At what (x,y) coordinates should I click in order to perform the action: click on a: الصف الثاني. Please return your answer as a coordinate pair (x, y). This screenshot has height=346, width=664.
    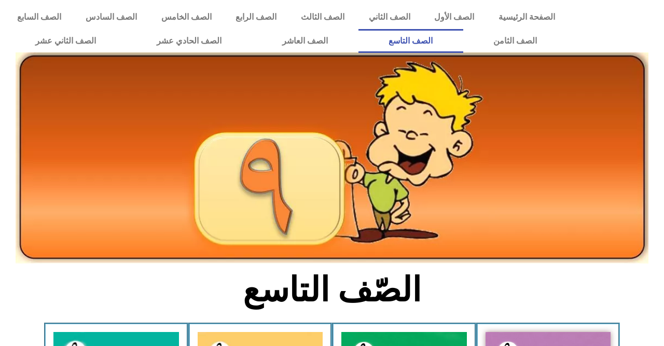
    Looking at the image, I should click on (389, 17).